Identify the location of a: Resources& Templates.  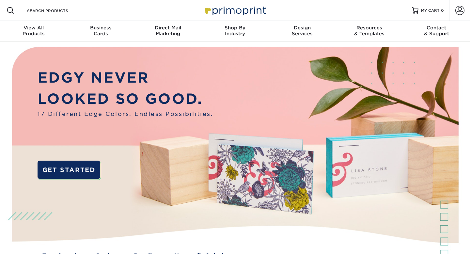
(369, 31).